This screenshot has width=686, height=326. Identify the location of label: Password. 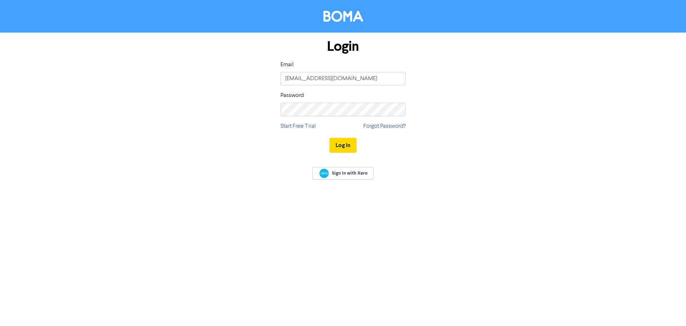
(292, 95).